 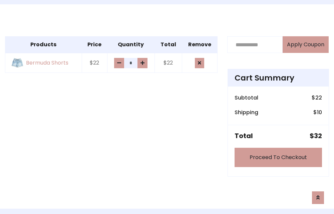 What do you see at coordinates (43, 63) in the screenshot?
I see `a: Bermuda Shorts` at bounding box center [43, 63].